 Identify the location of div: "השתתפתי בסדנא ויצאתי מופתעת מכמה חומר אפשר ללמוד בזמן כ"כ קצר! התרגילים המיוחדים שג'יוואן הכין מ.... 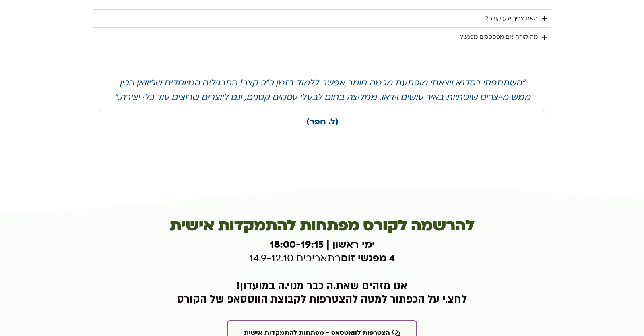
(322, 90).